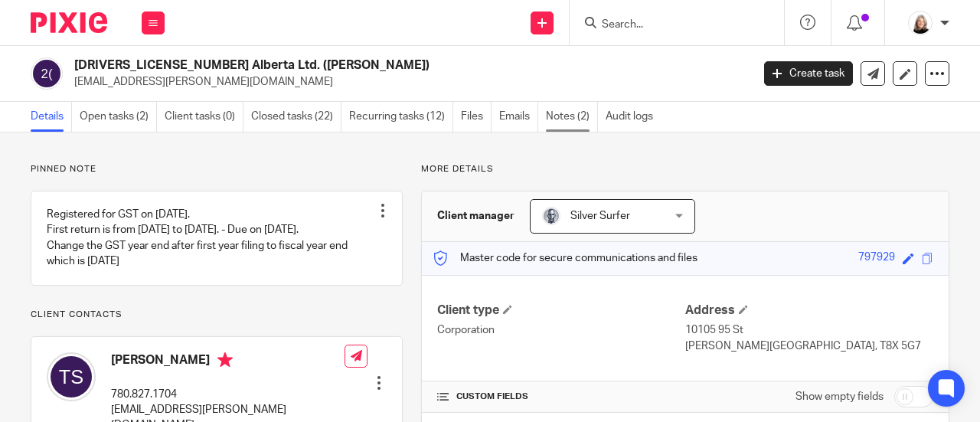  I want to click on p: More details, so click(685, 169).